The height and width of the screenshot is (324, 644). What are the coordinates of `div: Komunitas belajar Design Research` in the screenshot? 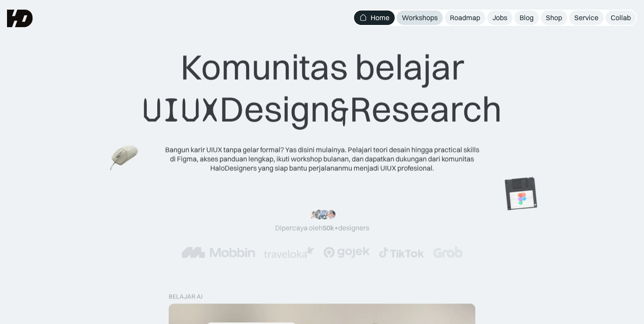 It's located at (322, 89).